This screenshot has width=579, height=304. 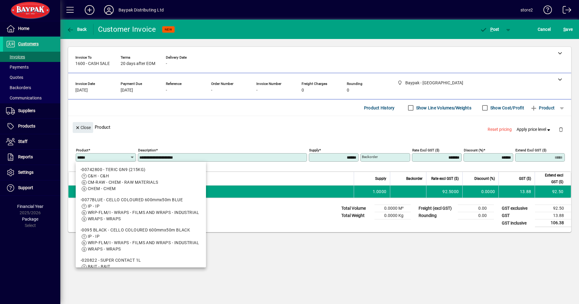 I want to click on span: S, so click(x=565, y=29).